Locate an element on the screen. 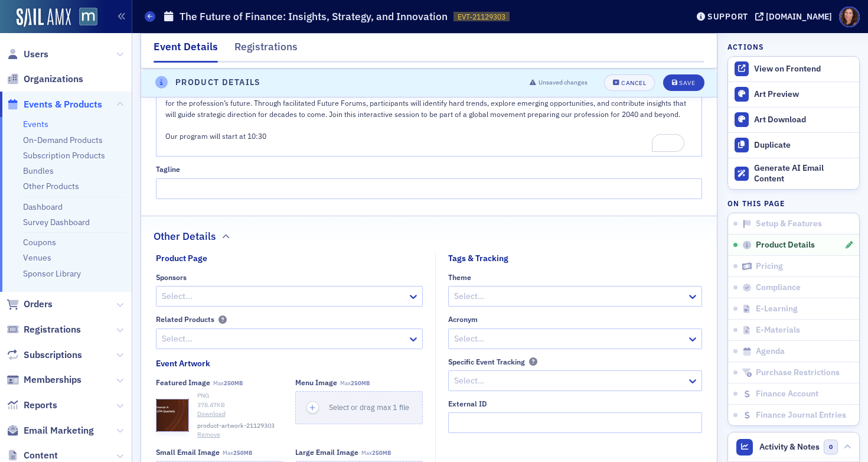 The width and height of the screenshot is (868, 462). button: Save is located at coordinates (684, 83).